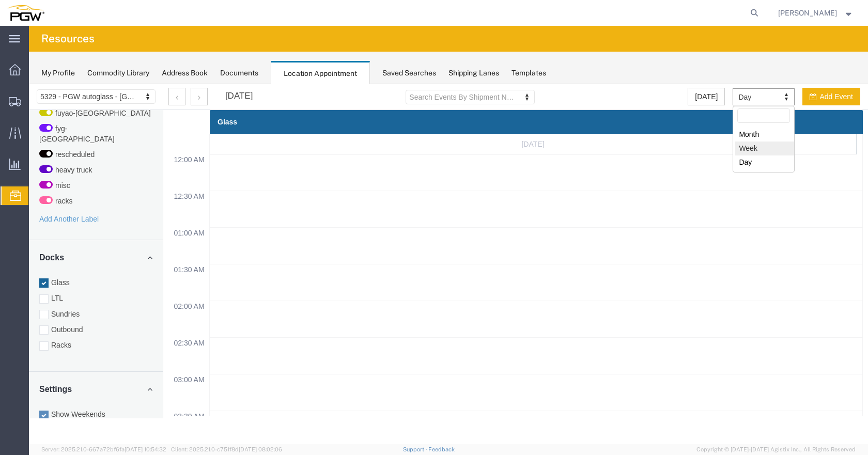 This screenshot has height=455, width=868. I want to click on div: Day, so click(736, 78).